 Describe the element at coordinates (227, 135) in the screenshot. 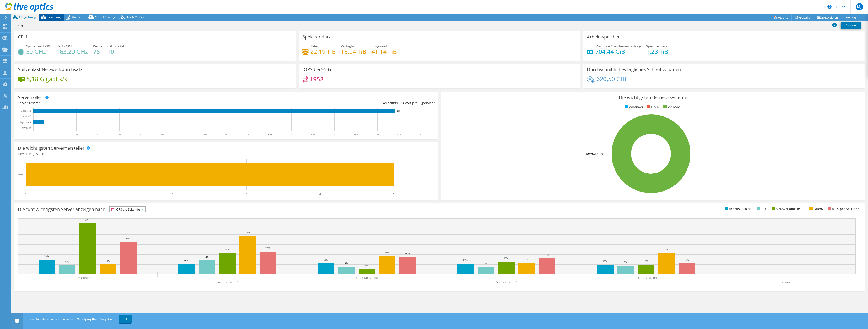

I see `text: 90` at that location.